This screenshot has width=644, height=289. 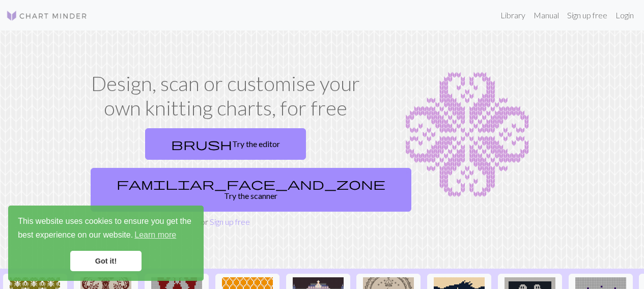 I want to click on img: Logo, so click(x=47, y=16).